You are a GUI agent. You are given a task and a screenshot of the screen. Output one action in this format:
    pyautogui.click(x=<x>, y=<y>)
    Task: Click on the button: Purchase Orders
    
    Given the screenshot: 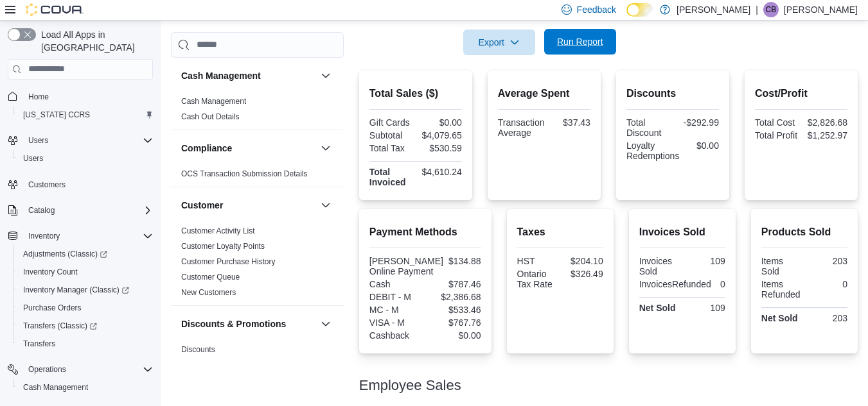 What is the action you would take?
    pyautogui.click(x=86, y=308)
    